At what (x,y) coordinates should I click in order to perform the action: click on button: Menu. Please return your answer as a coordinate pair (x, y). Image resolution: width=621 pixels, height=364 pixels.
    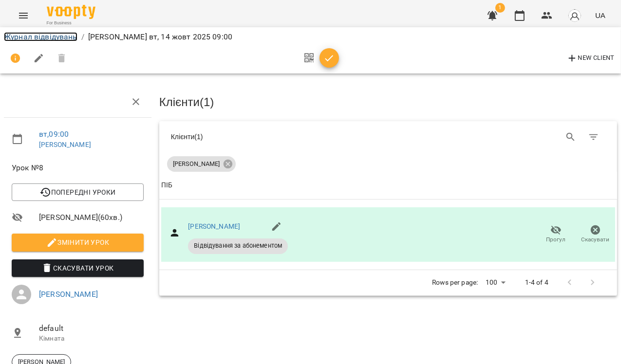
    Looking at the image, I should click on (24, 15).